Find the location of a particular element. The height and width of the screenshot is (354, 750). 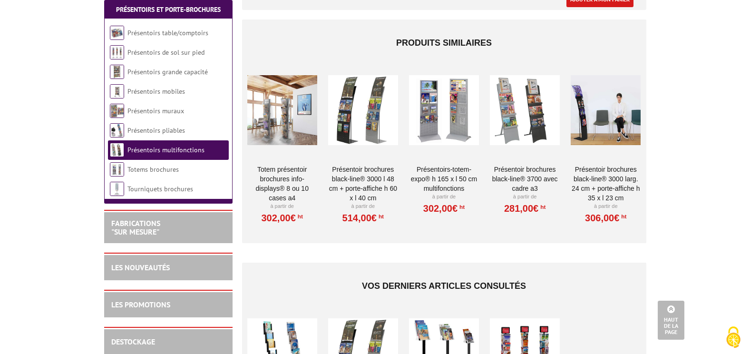

a: FABRICATIONS"Sur Mesure" is located at coordinates (135, 227).